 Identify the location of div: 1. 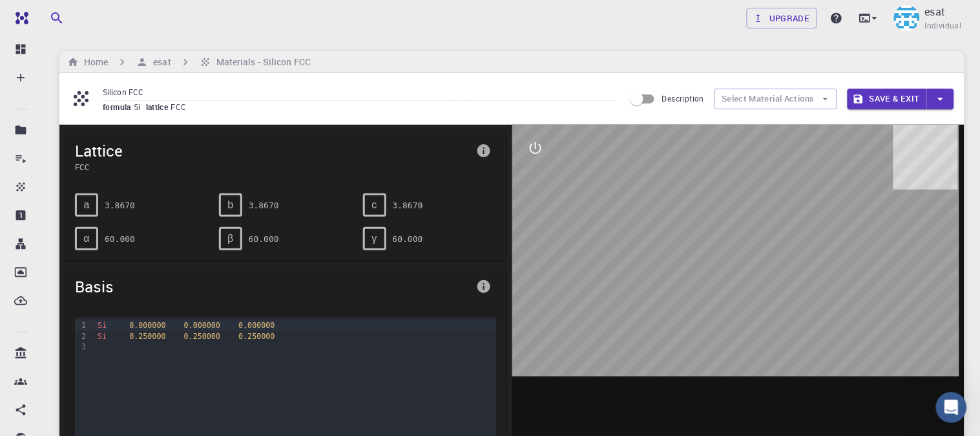
(82, 326).